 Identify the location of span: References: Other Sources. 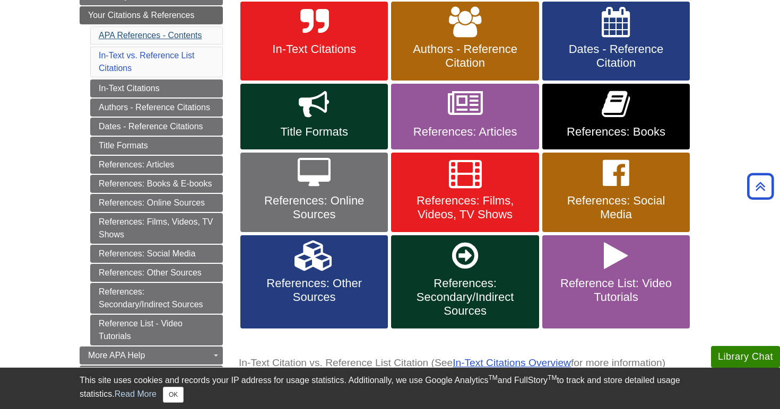
(314, 291).